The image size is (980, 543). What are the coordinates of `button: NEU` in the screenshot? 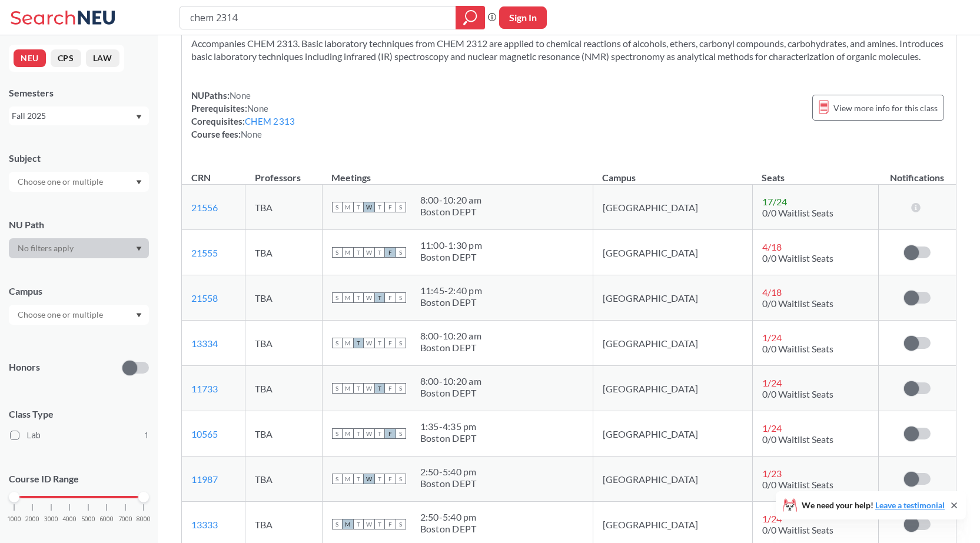 It's located at (30, 58).